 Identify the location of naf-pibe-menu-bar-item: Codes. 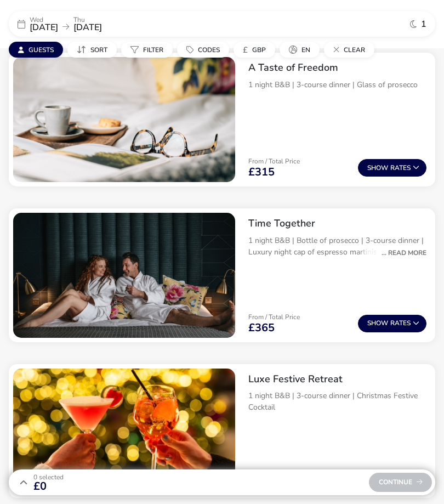
(205, 49).